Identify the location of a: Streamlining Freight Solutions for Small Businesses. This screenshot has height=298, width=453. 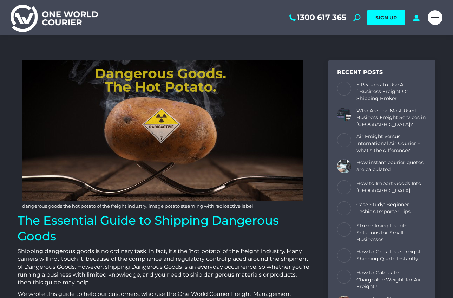
(391, 232).